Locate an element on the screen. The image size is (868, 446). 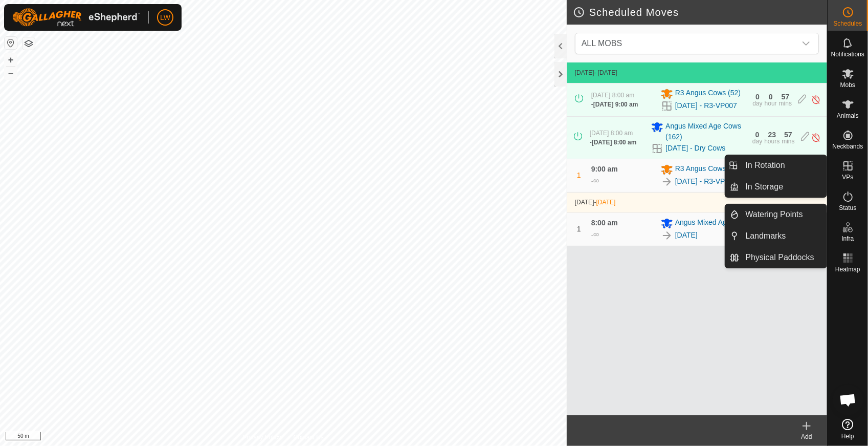
a: Physical Paddocks is located at coordinates (783, 257).